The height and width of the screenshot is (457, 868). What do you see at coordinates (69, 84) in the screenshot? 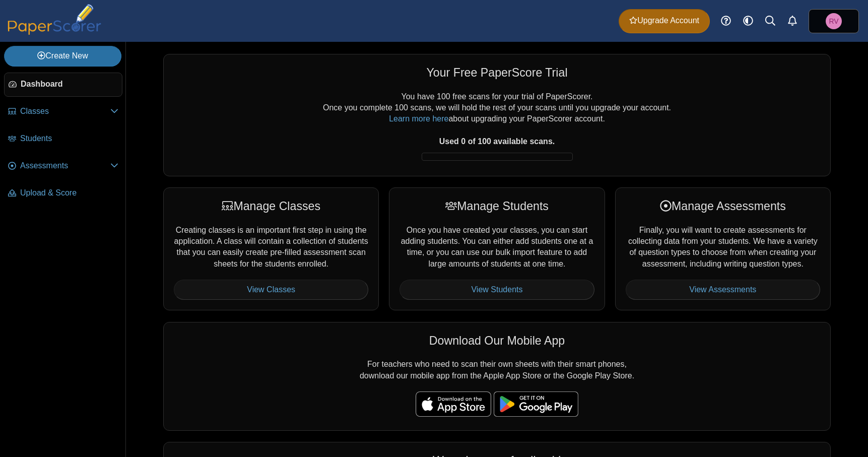
I see `span: Dashboard` at bounding box center [69, 84].